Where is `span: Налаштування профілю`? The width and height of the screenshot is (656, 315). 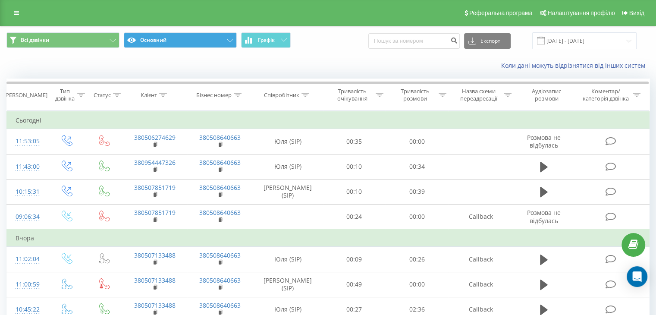 span: Налаштування профілю is located at coordinates (581, 13).